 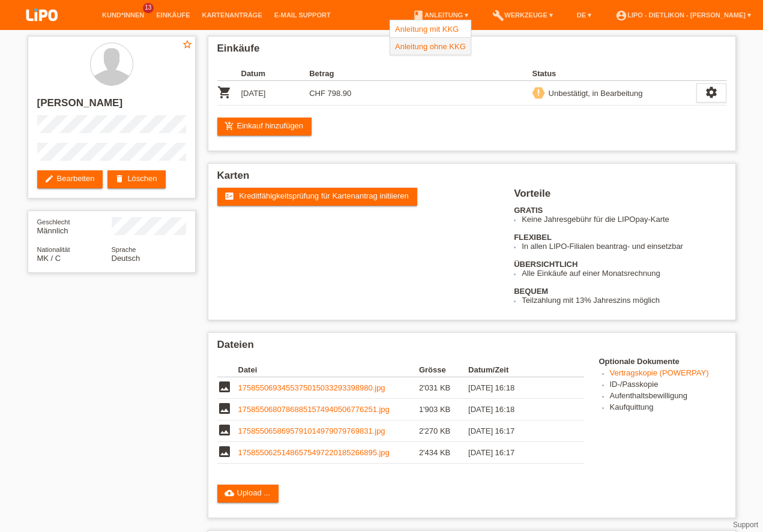 What do you see at coordinates (126, 258) in the screenshot?
I see `span: Deutsch` at bounding box center [126, 258].